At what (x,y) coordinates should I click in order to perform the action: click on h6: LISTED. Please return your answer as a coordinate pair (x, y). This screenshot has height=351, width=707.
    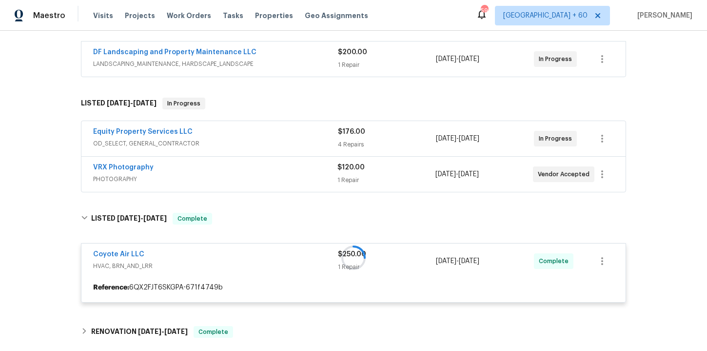
    Looking at the image, I should click on (118, 103).